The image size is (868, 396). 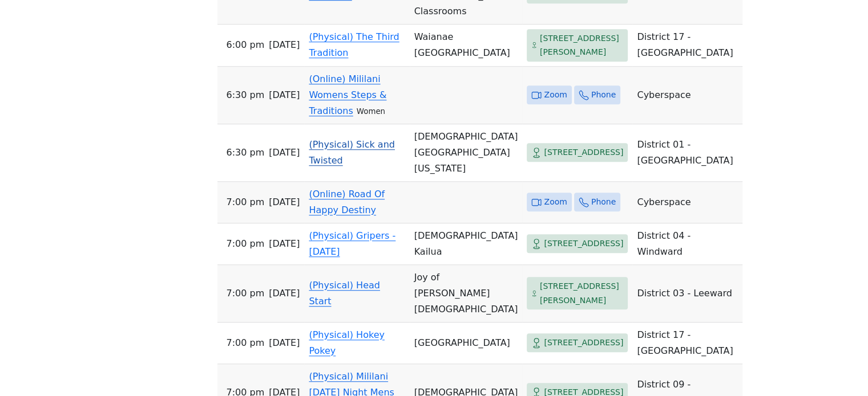 What do you see at coordinates (347, 202) in the screenshot?
I see `a: (Online) Road Of Happy Destiny` at bounding box center [347, 202].